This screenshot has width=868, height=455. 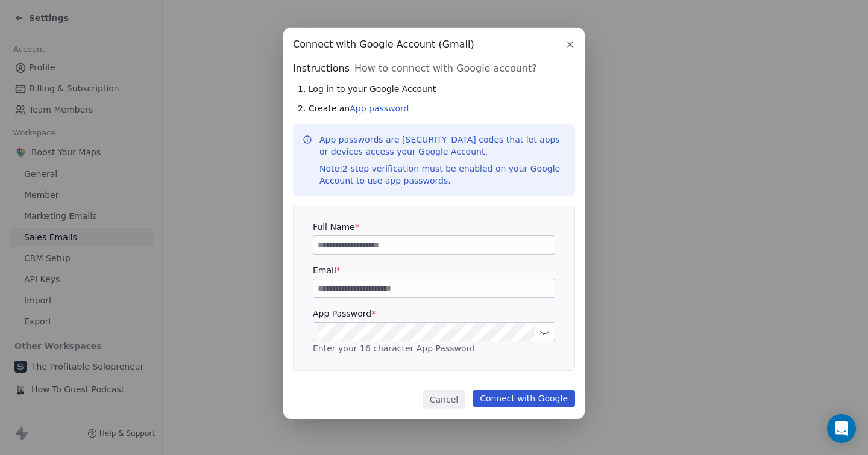 I want to click on span: Note:, so click(x=331, y=169).